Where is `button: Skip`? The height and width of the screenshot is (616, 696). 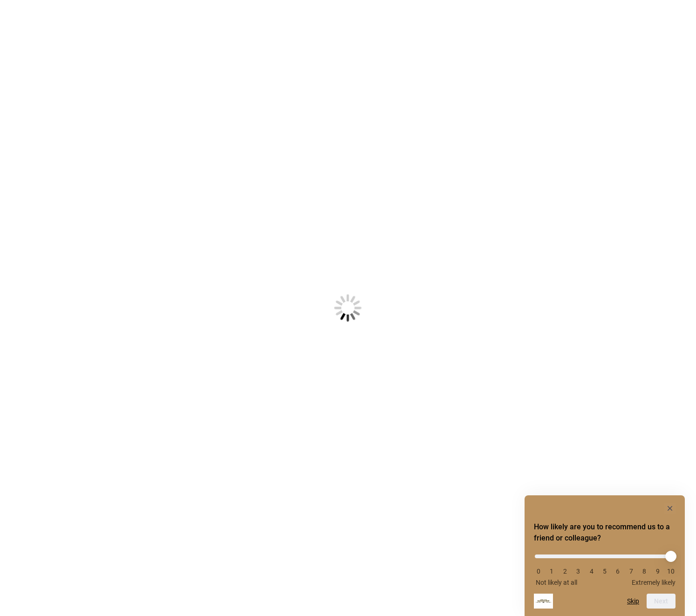
button: Skip is located at coordinates (634, 601).